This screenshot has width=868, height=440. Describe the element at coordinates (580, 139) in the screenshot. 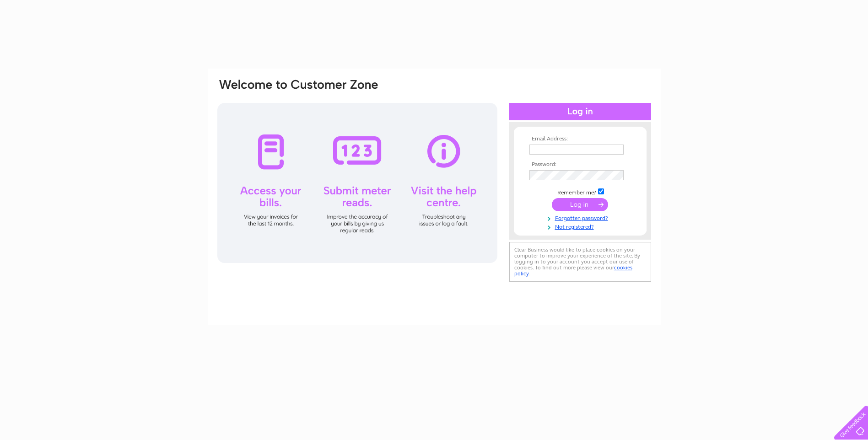

I see `th: Email Address:` at that location.